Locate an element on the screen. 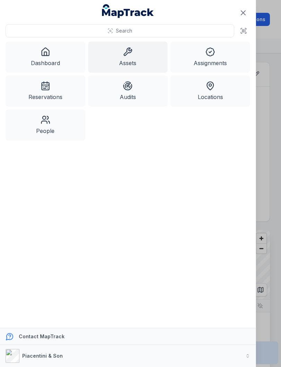 This screenshot has width=281, height=367. a: Locations is located at coordinates (210, 91).